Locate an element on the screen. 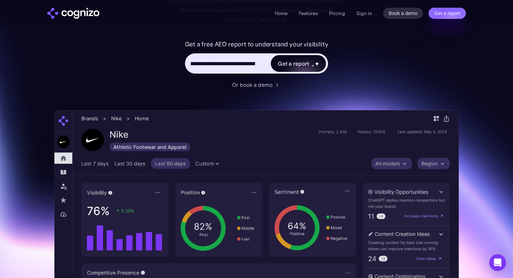 The width and height of the screenshot is (513, 278). a: Book a demo is located at coordinates (403, 13).